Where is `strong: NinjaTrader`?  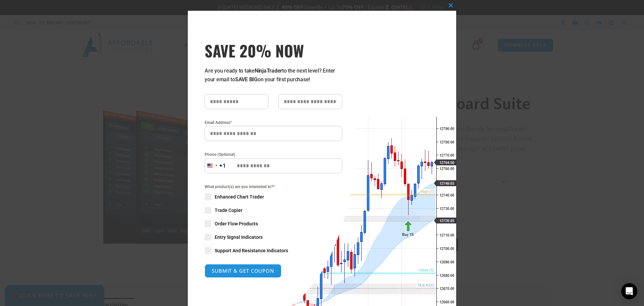 strong: NinjaTrader is located at coordinates (268, 70).